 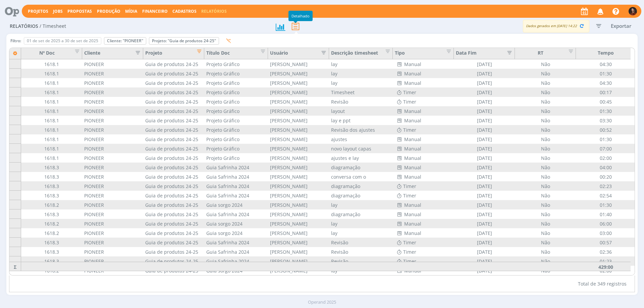 I want to click on div: 00:57, so click(x=606, y=242).